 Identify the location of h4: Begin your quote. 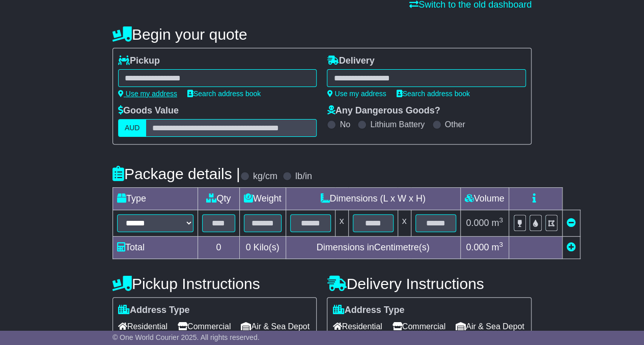
(322, 34).